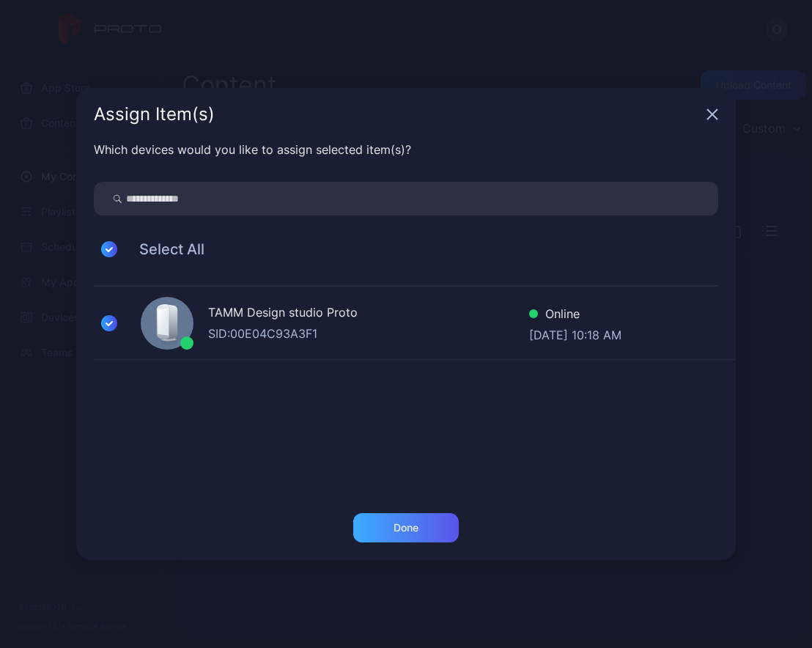 The height and width of the screenshot is (648, 812). Describe the element at coordinates (369, 313) in the screenshot. I see `div: TAMM Design studio Proto` at that location.